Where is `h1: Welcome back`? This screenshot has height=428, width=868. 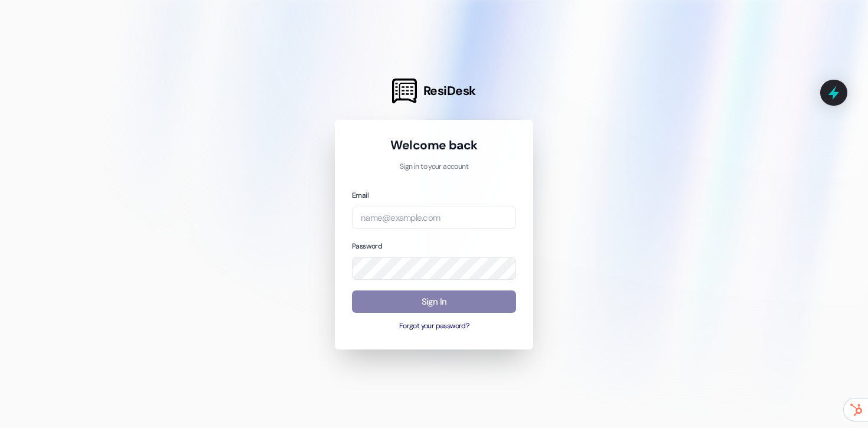
h1: Welcome back is located at coordinates (434, 145).